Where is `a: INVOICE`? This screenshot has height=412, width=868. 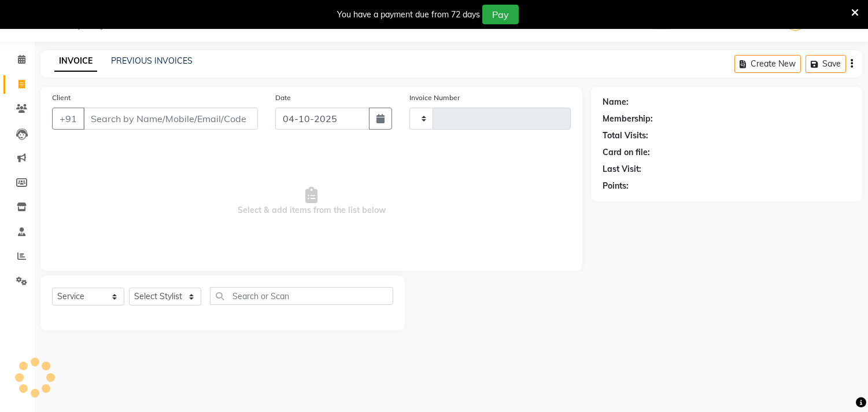 a: INVOICE is located at coordinates (76, 62).